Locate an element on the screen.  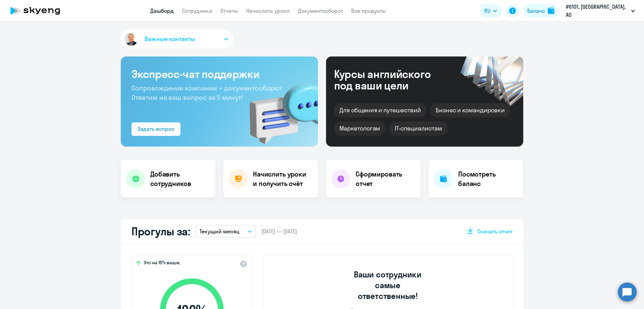
div: Задать вопрос is located at coordinates (156, 129).